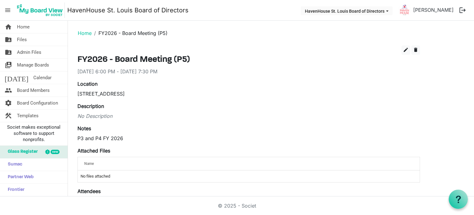 The width and height of the screenshot is (474, 215). I want to click on h3: FY2026 - Board Meeting (P5), so click(249, 60).